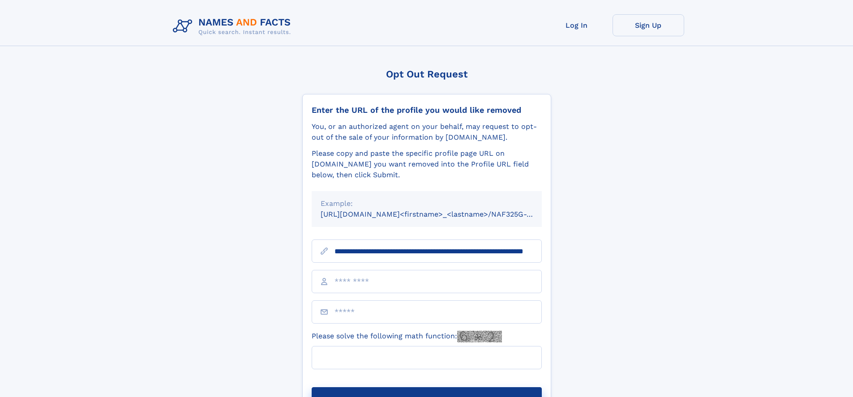  Describe the element at coordinates (407, 337) in the screenshot. I see `label: Please solve the following math function:` at that location.